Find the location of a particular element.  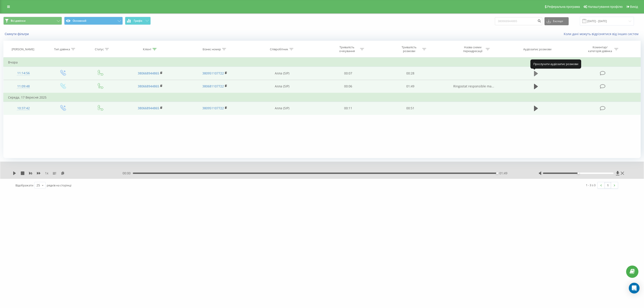

button: Графік is located at coordinates (137, 21).